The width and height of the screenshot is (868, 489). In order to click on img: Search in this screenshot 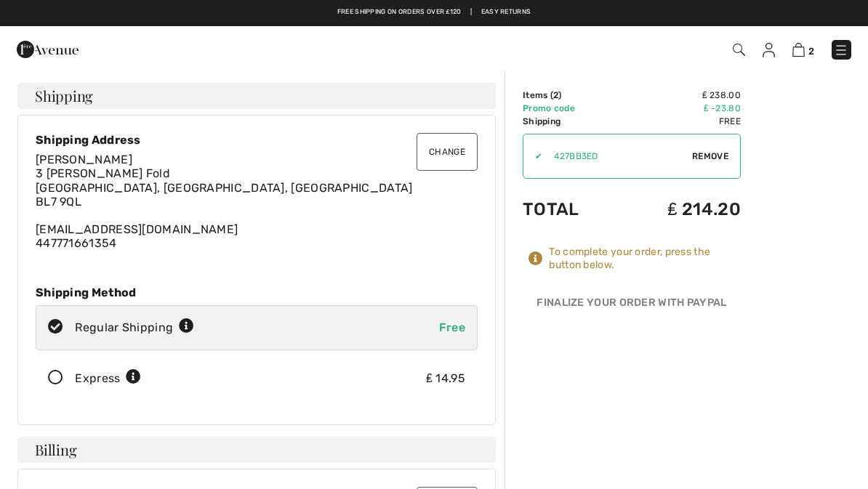, I will do `click(738, 49)`.